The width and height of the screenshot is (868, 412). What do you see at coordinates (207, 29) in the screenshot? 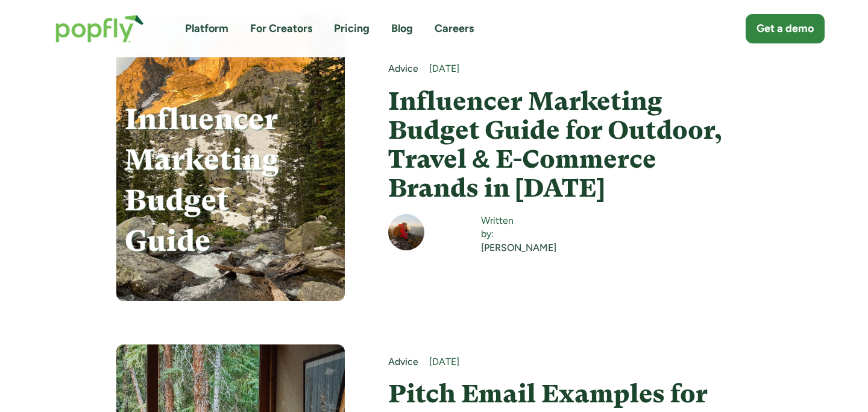
I see `a: Platform` at bounding box center [207, 29].